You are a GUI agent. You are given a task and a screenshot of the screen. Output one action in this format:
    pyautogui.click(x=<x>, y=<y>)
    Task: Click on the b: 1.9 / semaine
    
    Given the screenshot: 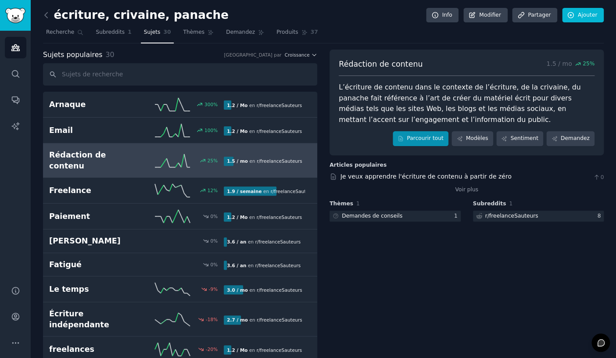 What is the action you would take?
    pyautogui.click(x=244, y=191)
    